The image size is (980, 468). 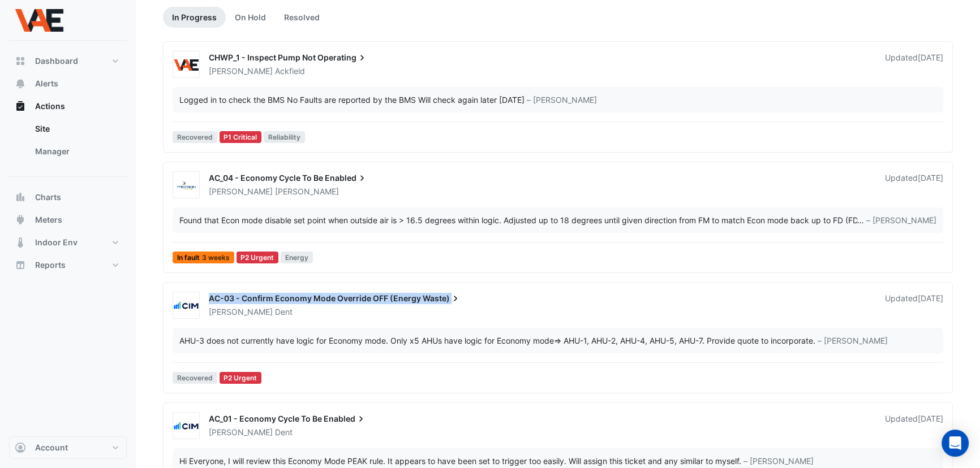 I want to click on a: In Progress, so click(x=194, y=17).